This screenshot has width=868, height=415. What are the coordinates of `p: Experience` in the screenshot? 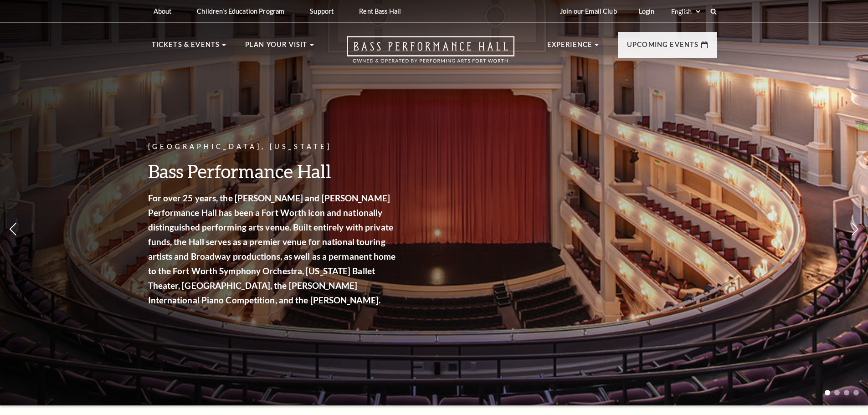 It's located at (570, 48).